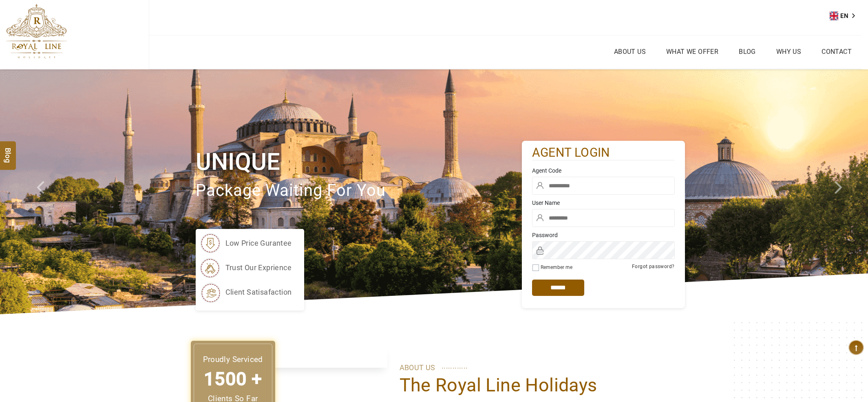  Describe the element at coordinates (603, 171) in the screenshot. I see `label: Agent Code` at that location.